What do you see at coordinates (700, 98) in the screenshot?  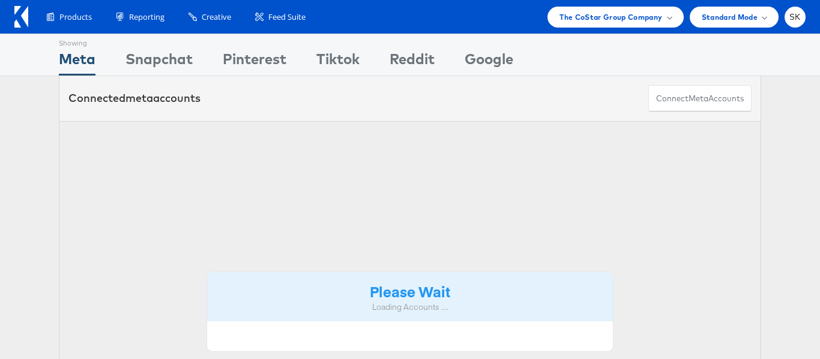 I see `button: ConnectmetaAccounts` at bounding box center [700, 98].